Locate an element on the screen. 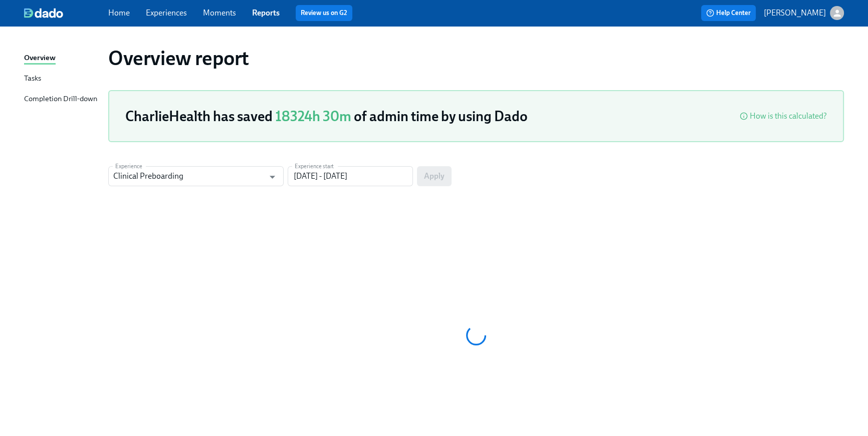 This screenshot has height=436, width=868. img: dado is located at coordinates (43, 13).